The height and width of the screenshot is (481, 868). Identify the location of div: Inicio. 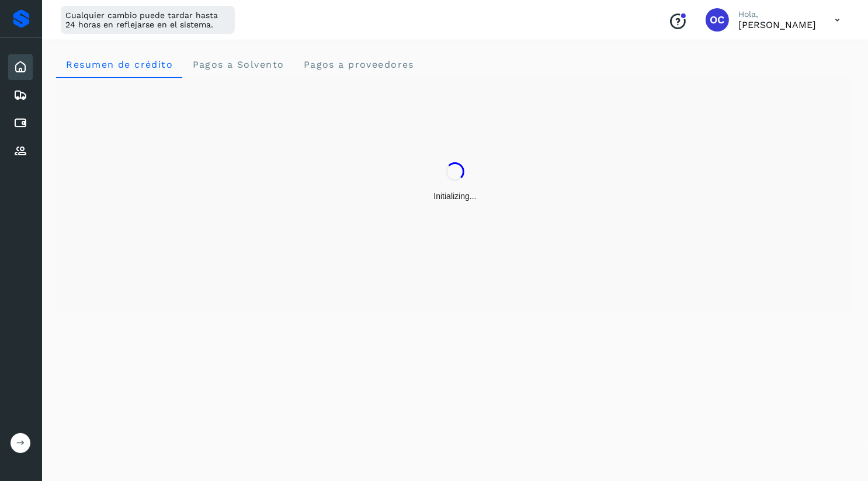
(21, 67).